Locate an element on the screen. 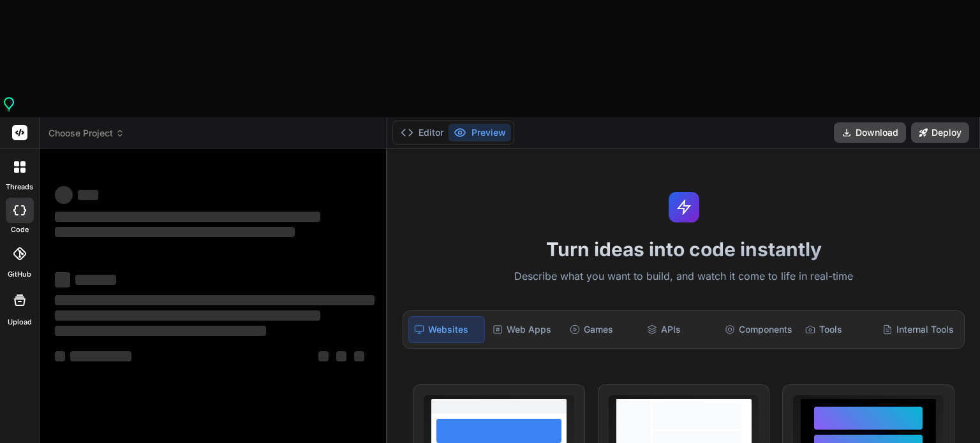 This screenshot has width=980, height=443. div: Games is located at coordinates (601, 330).